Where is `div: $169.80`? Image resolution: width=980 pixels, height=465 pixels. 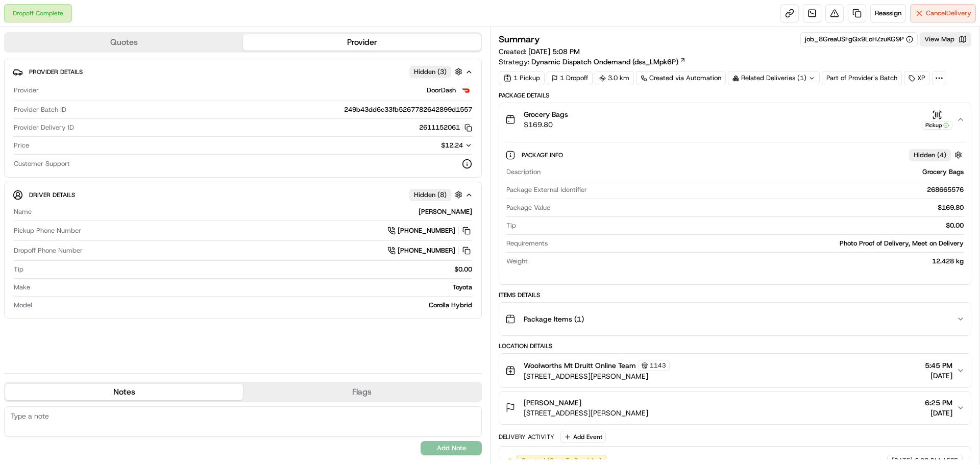
div: $169.80 is located at coordinates (759, 208).